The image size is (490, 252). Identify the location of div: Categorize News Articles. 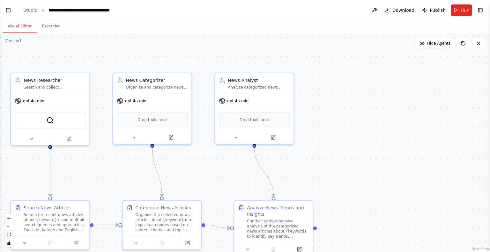
(163, 208).